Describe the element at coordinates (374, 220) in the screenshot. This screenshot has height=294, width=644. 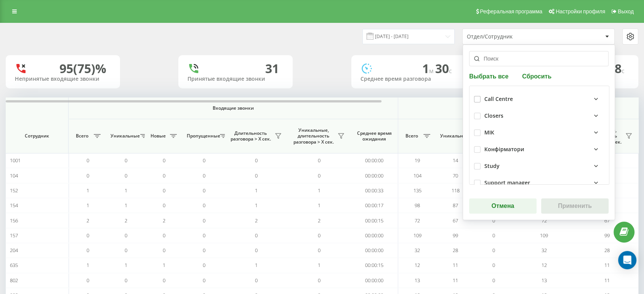
I see `td: 00:00:15` at that location.